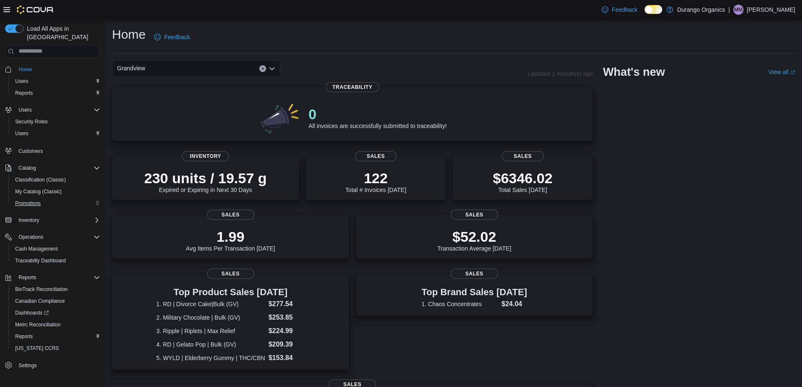 The image size is (802, 387). I want to click on dt: 4. RD | Gelato Pop | Bulk (GV), so click(210, 344).